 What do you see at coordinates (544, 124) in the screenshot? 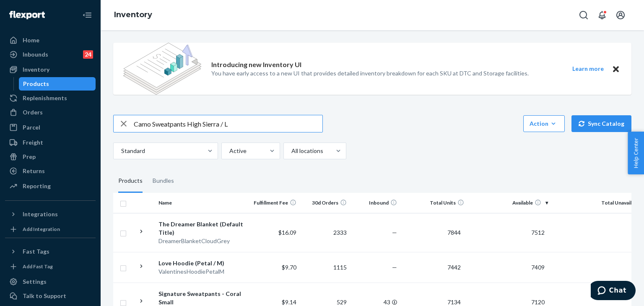
I see `button: Action` at bounding box center [544, 124].